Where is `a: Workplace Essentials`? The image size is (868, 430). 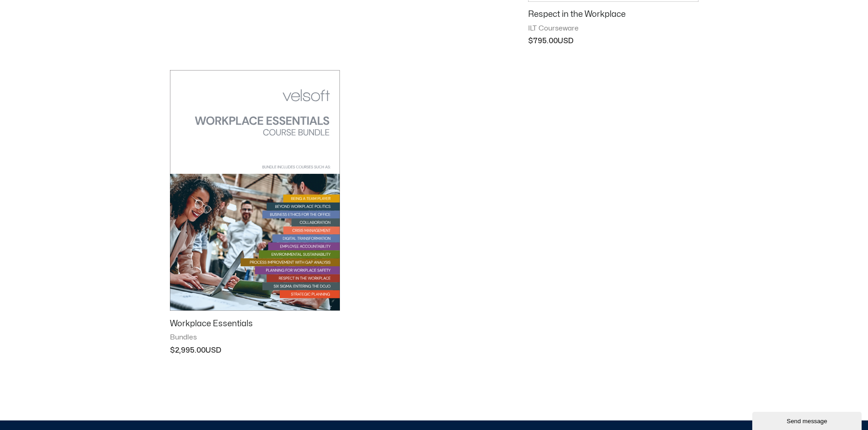
a: Workplace Essentials is located at coordinates (255, 326).